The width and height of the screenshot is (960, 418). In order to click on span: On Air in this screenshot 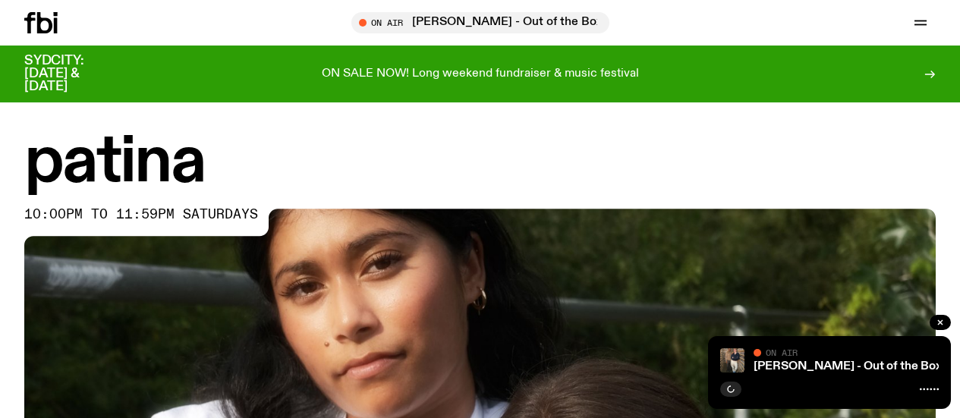, I will do `click(782, 352)`.